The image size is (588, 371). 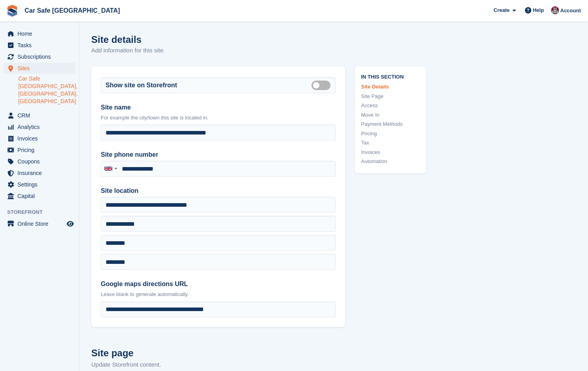 What do you see at coordinates (570, 11) in the screenshot?
I see `span: Account` at bounding box center [570, 11].